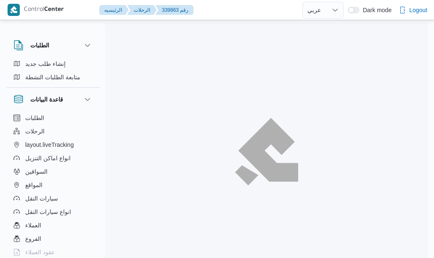  What do you see at coordinates (375, 10) in the screenshot?
I see `span: Dark mode` at bounding box center [375, 10].